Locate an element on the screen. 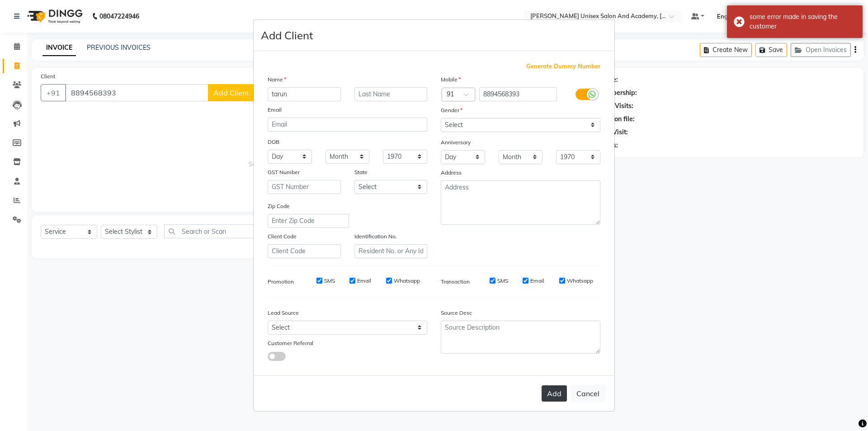  label: Zip Code is located at coordinates (279, 206).